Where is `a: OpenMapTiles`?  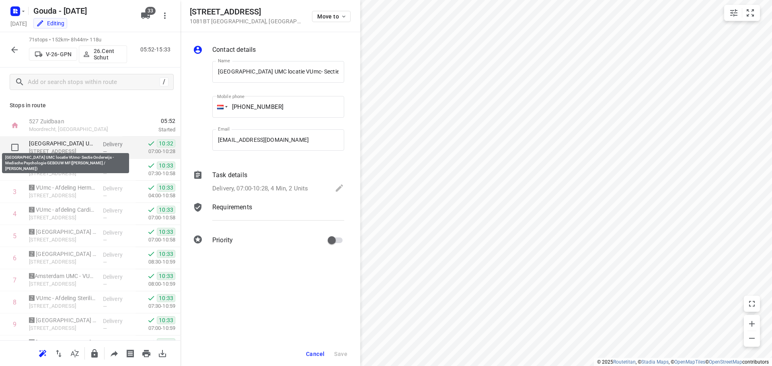 a: OpenMapTiles is located at coordinates (689, 362).